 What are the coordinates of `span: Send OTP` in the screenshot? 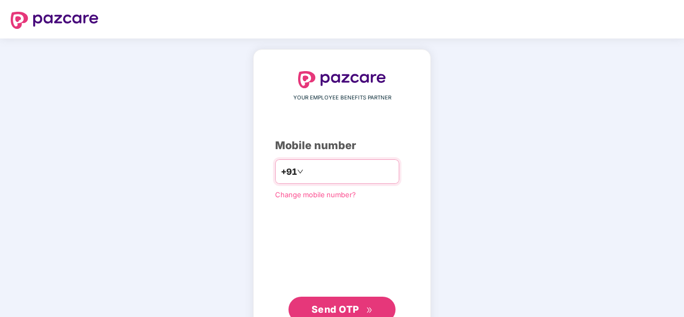 It's located at (335, 309).